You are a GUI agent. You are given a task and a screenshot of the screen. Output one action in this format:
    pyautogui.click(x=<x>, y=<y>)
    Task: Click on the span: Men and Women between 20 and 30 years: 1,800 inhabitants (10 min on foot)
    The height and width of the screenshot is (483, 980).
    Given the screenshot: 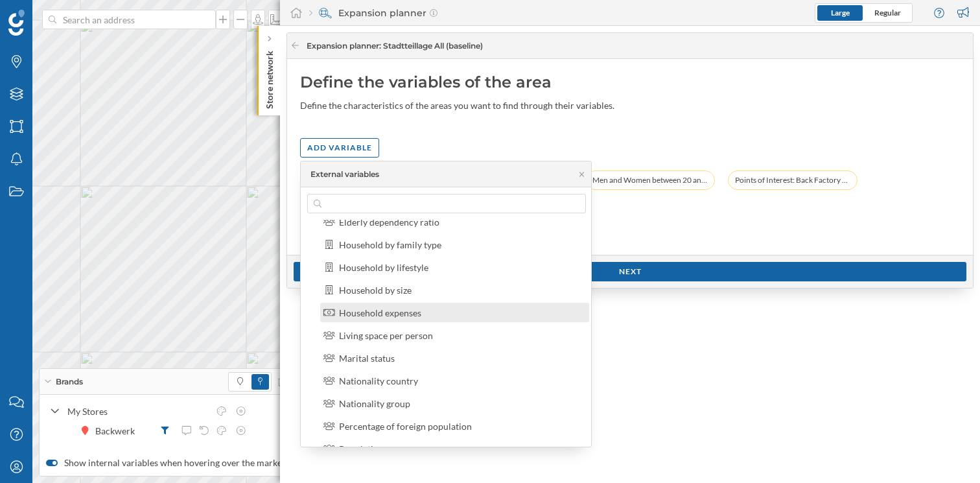 What is the action you would take?
    pyautogui.click(x=650, y=181)
    